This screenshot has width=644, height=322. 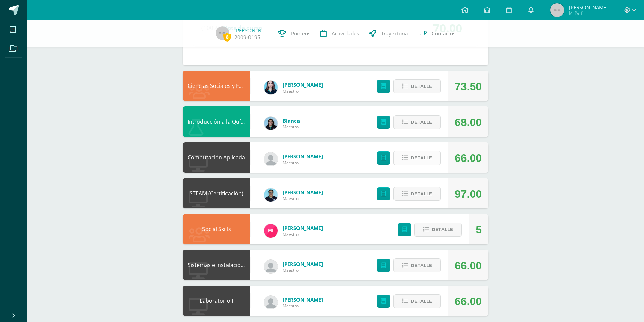 I want to click on span: Contactos, so click(x=443, y=33).